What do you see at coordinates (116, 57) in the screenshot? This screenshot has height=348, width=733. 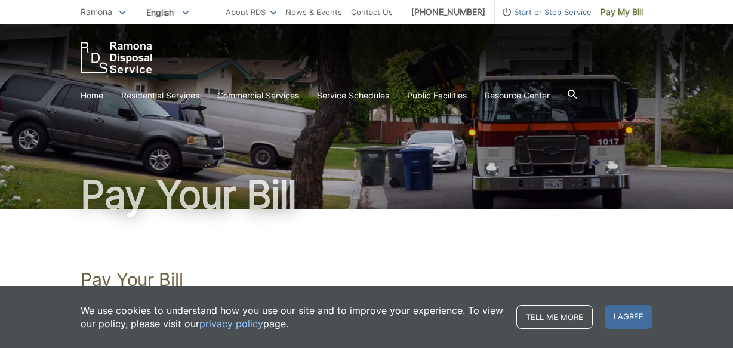 I see `a: EDCD logo. Return to the homepage.` at bounding box center [116, 57].